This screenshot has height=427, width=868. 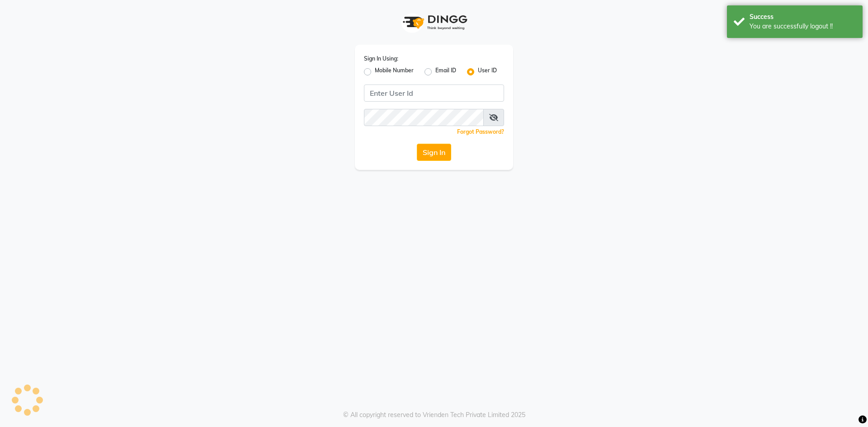 What do you see at coordinates (446, 72) in the screenshot?
I see `label: Email ID` at bounding box center [446, 72].